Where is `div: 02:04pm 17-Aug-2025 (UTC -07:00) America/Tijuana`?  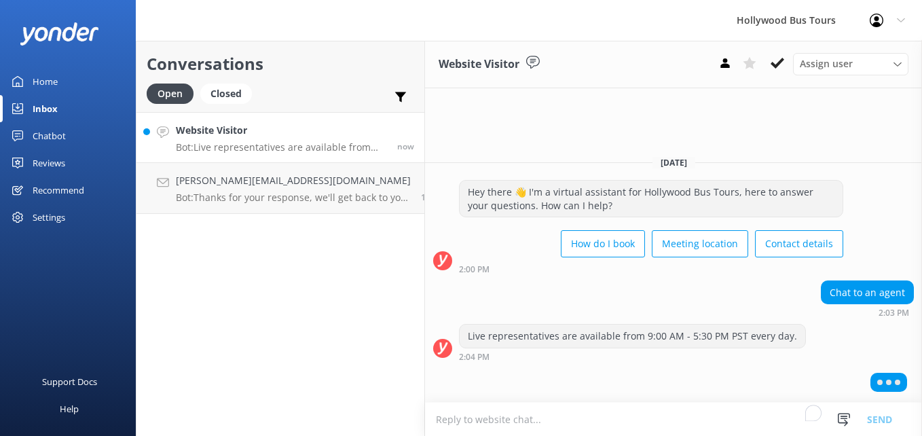
div: 02:04pm 17-Aug-2025 (UTC -07:00) America/Tijuana is located at coordinates (632, 356).